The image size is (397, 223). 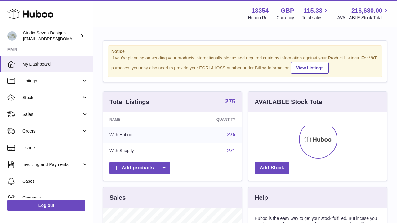 What do you see at coordinates (315, 14) in the screenshot?
I see `a: 115.33 Total sales` at bounding box center [315, 14].